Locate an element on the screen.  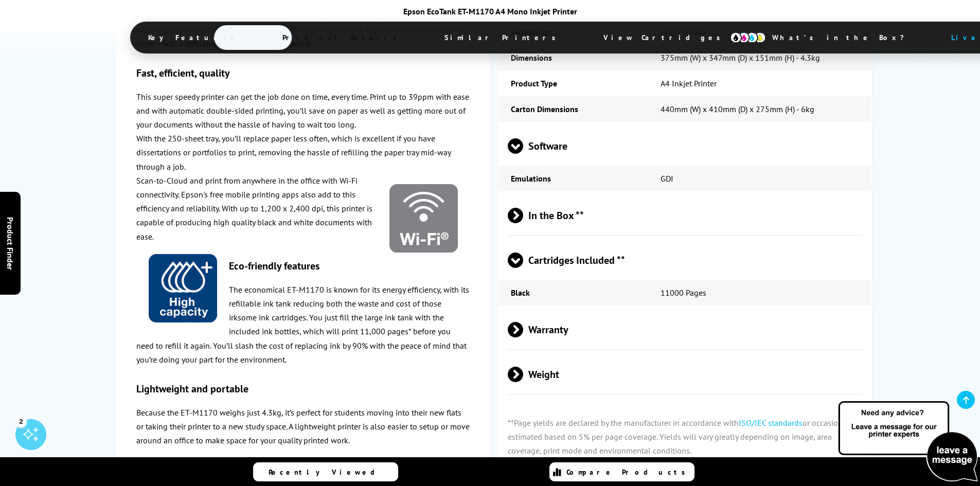
a: Recently Viewed is located at coordinates (326, 472).